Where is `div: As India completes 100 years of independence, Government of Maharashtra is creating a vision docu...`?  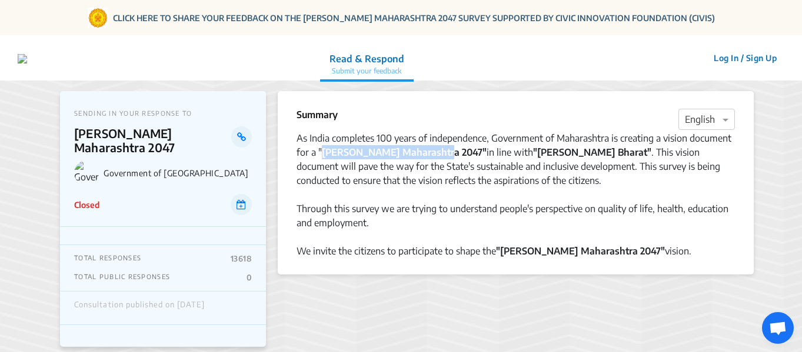
div: As India completes 100 years of independence, Government of Maharashtra is creating a vision docu... is located at coordinates (515, 159).